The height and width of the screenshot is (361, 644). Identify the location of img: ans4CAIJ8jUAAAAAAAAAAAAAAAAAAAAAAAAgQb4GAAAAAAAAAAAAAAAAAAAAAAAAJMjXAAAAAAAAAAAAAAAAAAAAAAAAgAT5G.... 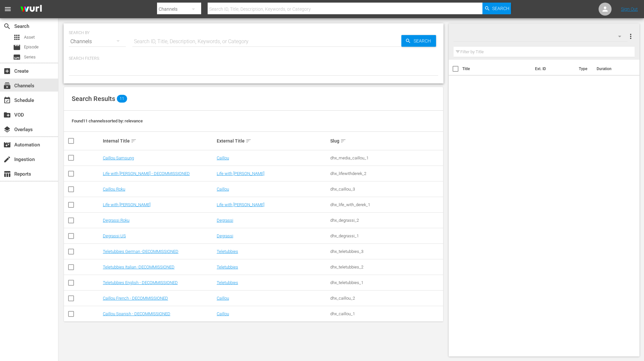
(31, 9).